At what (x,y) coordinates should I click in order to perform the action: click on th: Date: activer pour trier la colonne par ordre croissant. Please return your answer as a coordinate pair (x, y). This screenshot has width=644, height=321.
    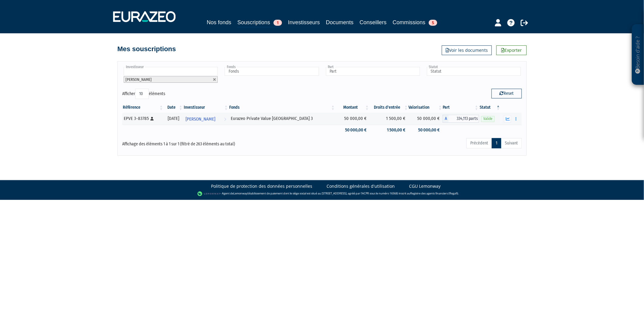
    Looking at the image, I should click on (173, 108).